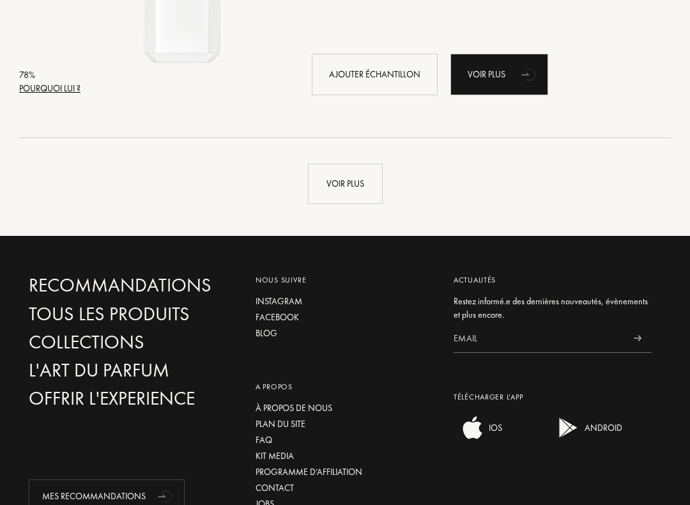  I want to click on a: Collections, so click(128, 342).